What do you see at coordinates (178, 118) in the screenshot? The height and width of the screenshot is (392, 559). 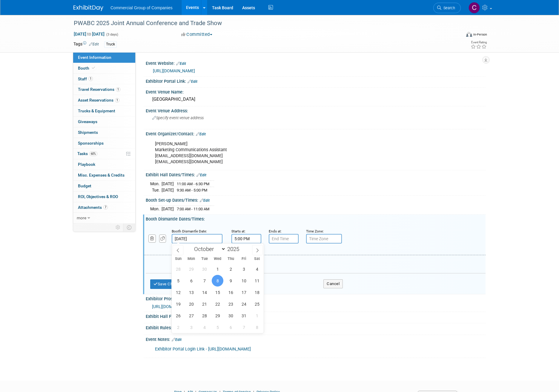 I see `span: Specify event venue address` at bounding box center [178, 118].